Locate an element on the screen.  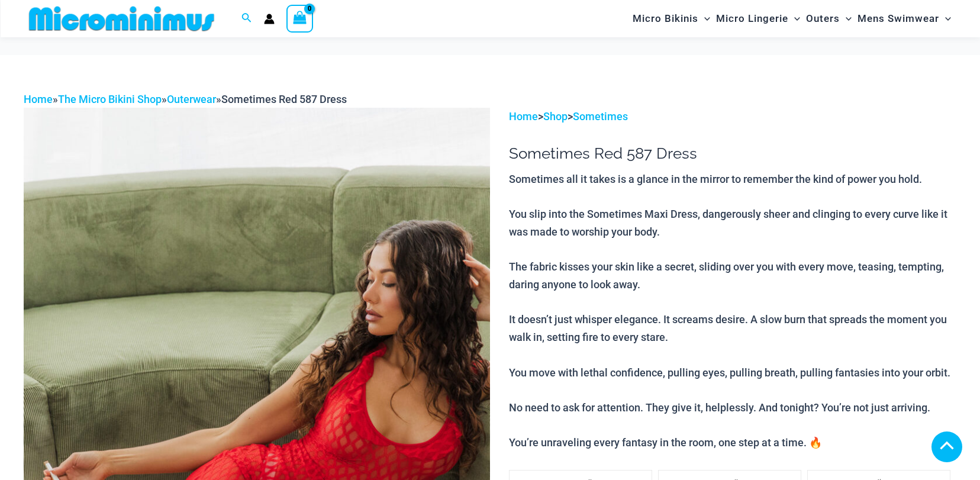
nav: Site Navigation is located at coordinates (791, 18).